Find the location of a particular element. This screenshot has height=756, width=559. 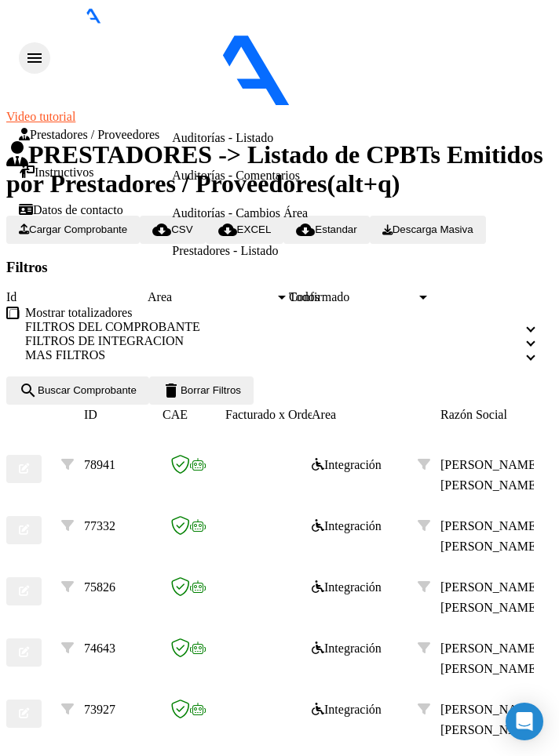

a: Auditorías - Listado is located at coordinates (222, 138).